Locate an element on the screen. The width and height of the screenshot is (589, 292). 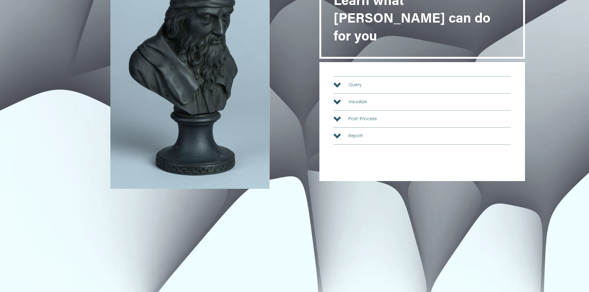
button: Query is located at coordinates (422, 85).